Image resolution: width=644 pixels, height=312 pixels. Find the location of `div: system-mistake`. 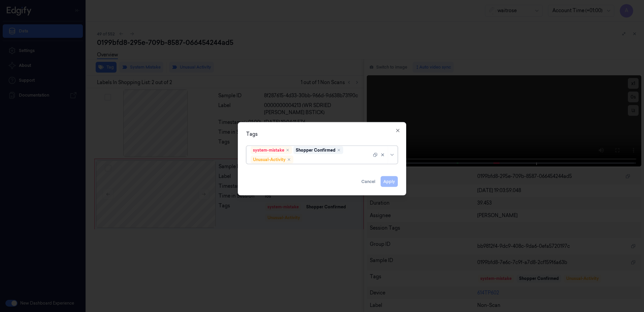

div: system-mistake is located at coordinates (269, 150).